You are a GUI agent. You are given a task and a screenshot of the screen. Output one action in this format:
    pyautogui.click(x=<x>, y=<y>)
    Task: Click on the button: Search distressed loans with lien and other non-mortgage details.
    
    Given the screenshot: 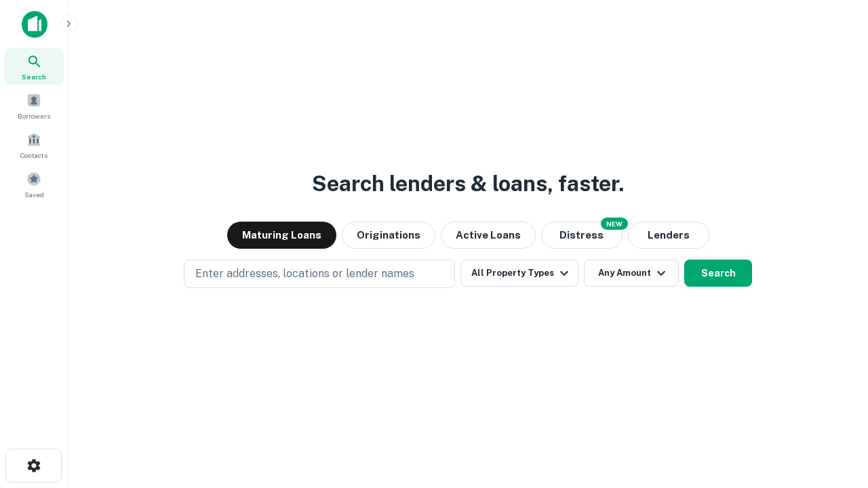 What is the action you would take?
    pyautogui.click(x=581, y=235)
    